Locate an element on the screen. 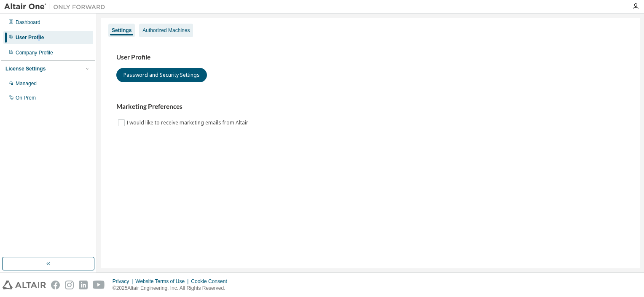 Image resolution: width=644 pixels, height=297 pixels. div: Company Profile is located at coordinates (34, 52).